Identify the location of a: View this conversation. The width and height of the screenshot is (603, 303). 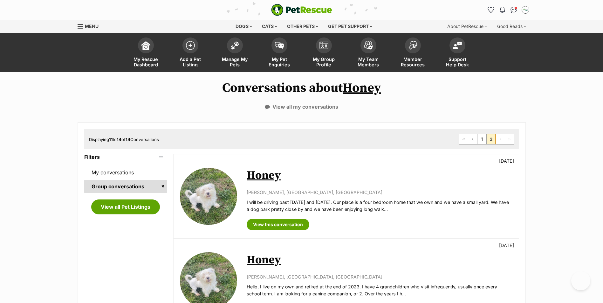
(278, 225).